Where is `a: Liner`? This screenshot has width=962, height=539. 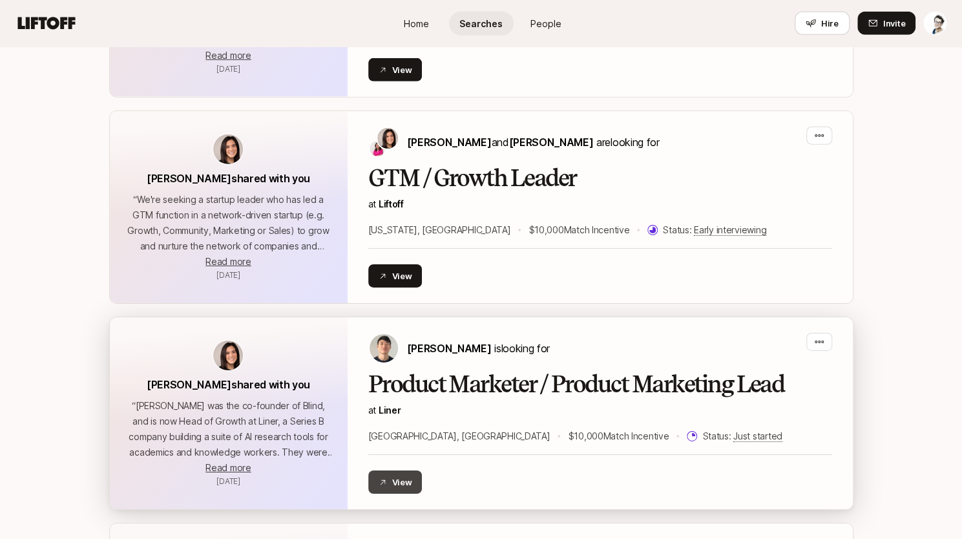
a: Liner is located at coordinates (390, 410).